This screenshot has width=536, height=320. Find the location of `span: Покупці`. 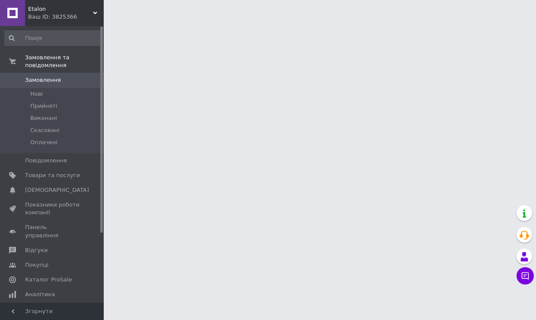

span: Покупці is located at coordinates (37, 265).